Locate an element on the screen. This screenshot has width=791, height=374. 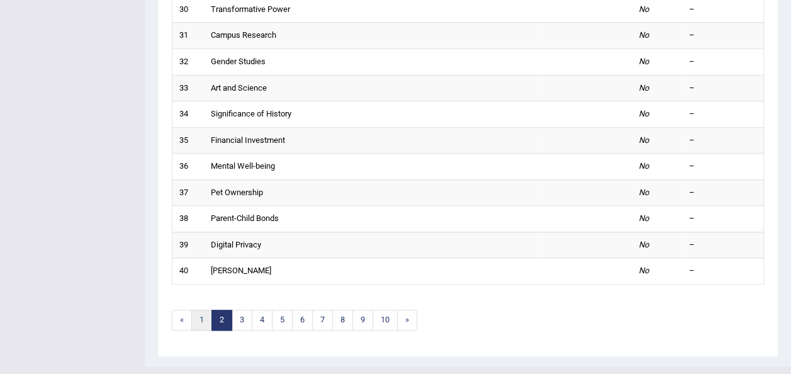
td: 35 is located at coordinates (188, 140).